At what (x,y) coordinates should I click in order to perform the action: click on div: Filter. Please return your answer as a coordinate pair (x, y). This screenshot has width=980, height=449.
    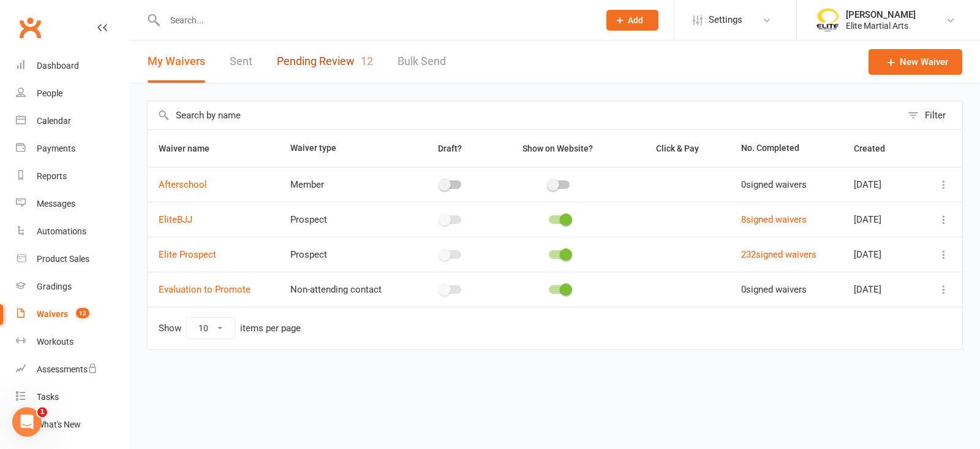
    Looking at the image, I should click on (936, 115).